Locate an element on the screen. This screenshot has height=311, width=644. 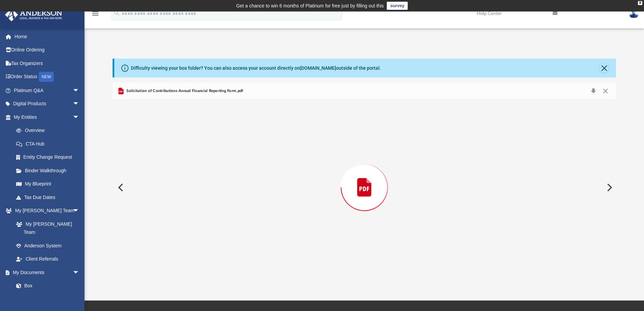
a: Digital Productsarrow_drop_down is located at coordinates (47, 104).